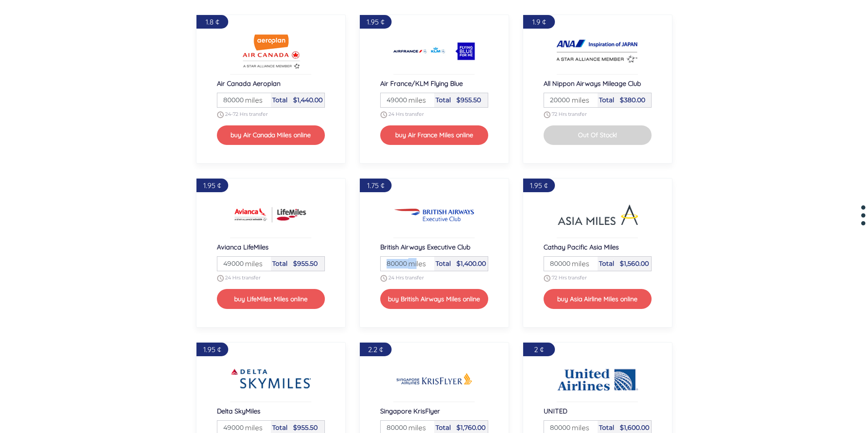  What do you see at coordinates (597, 379) in the screenshot?
I see `img: Buy UNITED Airline miles online` at bounding box center [597, 379].